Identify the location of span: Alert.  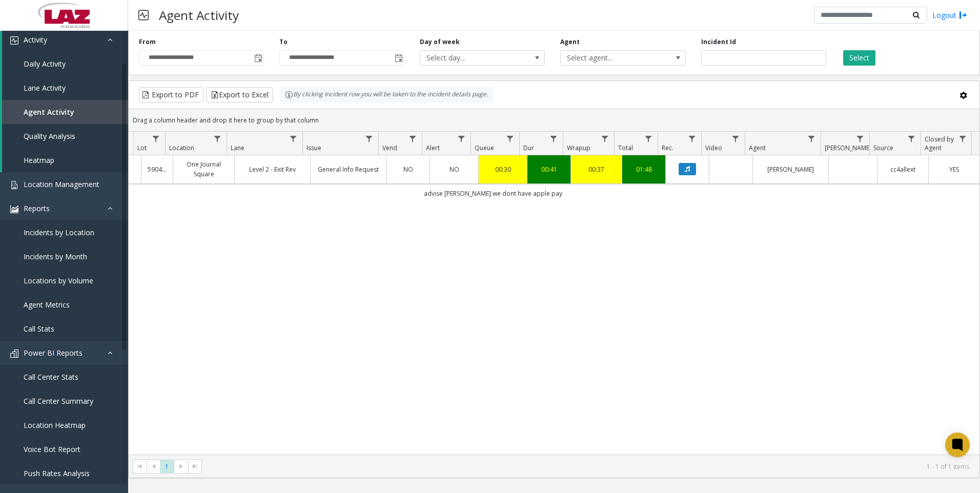
(433, 148).